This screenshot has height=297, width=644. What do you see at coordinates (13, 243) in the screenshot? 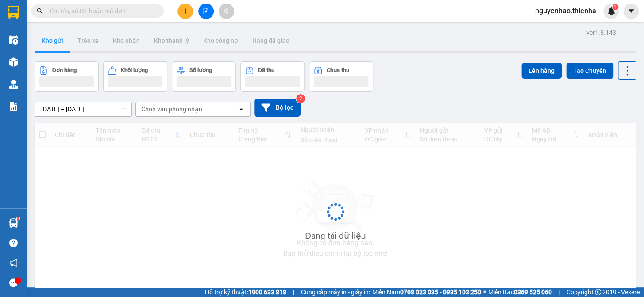
I see `span: question-circle` at bounding box center [13, 243].